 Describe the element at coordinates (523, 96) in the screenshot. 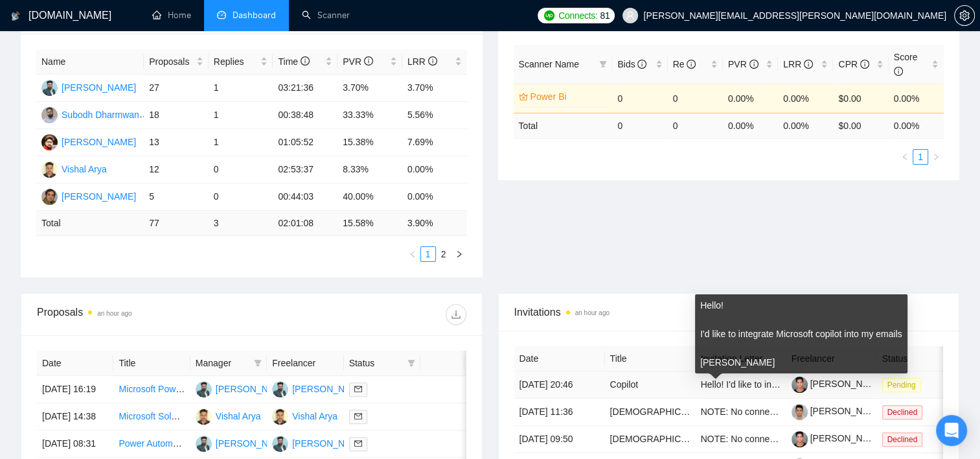

I see `span: crown` at that location.